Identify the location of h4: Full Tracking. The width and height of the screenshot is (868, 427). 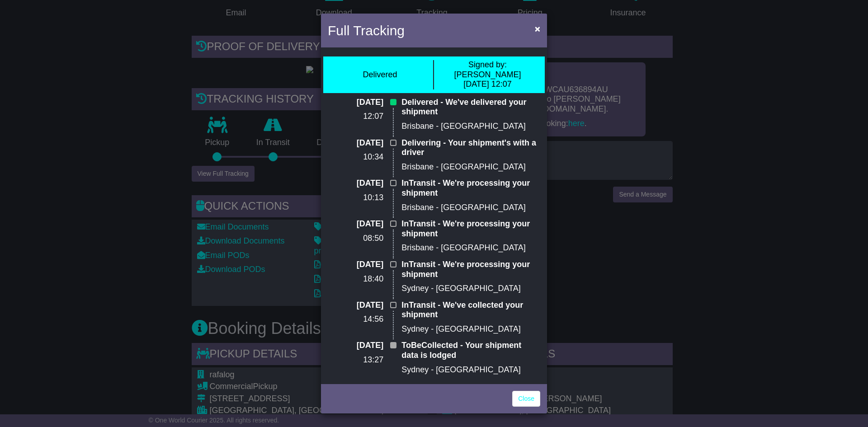
(366, 30).